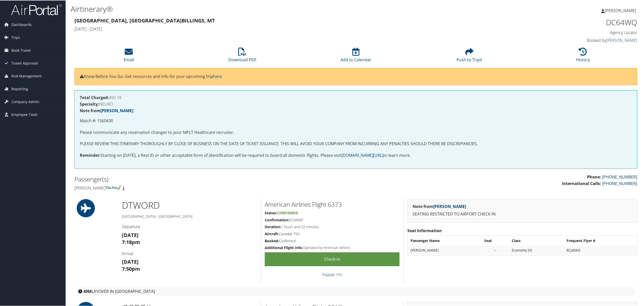 The width and height of the screenshot is (644, 306). Describe the element at coordinates (20, 88) in the screenshot. I see `span: Reporting` at that location.